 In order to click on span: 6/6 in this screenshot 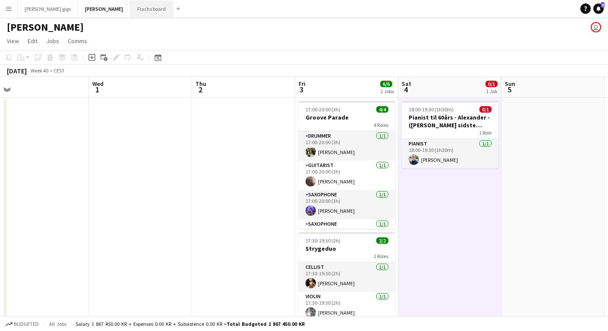, I will do `click(386, 84)`.